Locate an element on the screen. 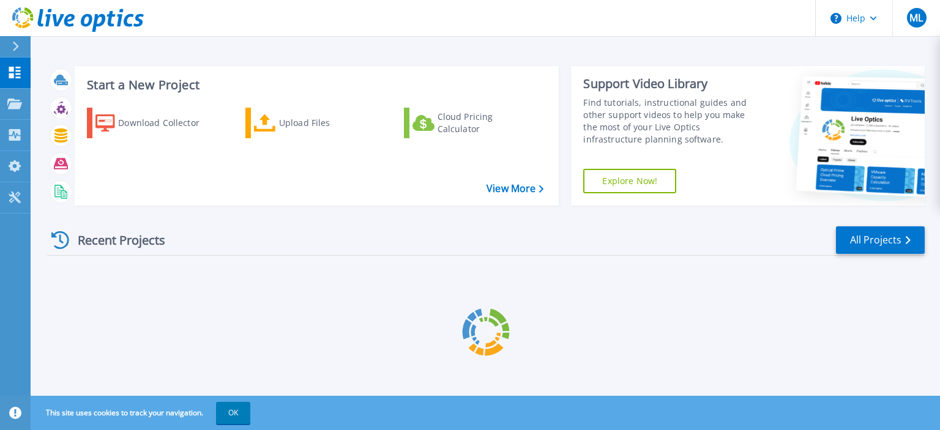 This screenshot has height=430, width=940. a: View More is located at coordinates (515, 189).